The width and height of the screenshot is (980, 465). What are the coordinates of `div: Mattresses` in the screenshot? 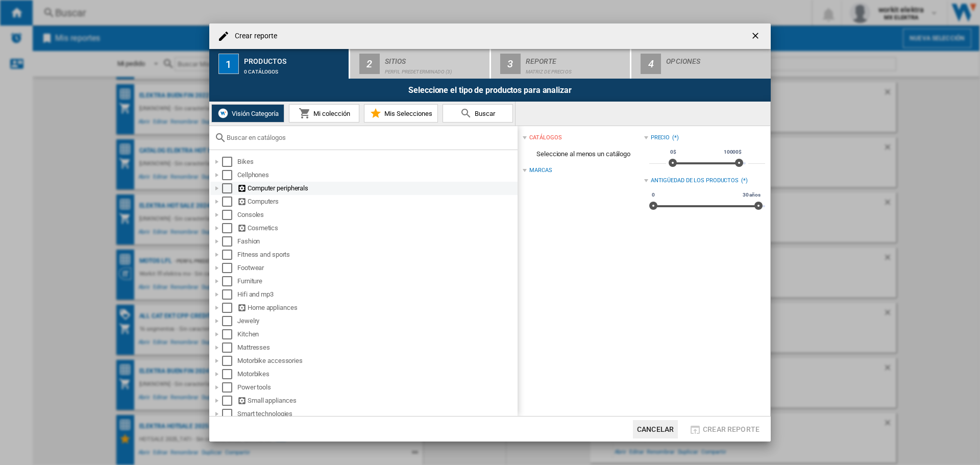 It's located at (377, 348).